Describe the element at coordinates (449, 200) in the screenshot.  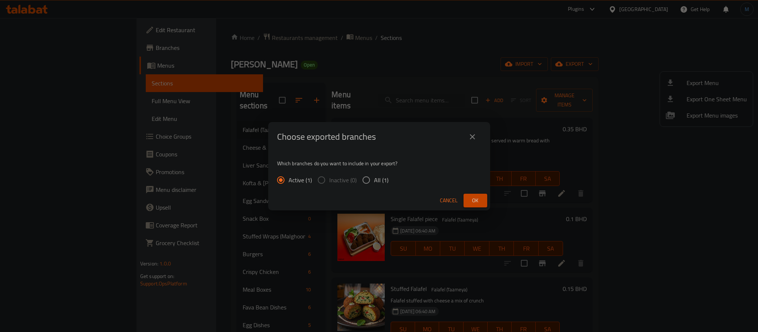
I see `button: Cancel` at that location.